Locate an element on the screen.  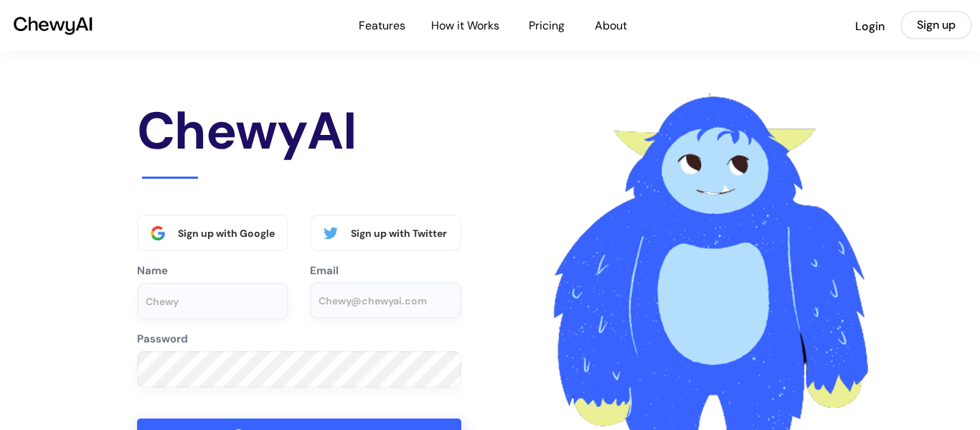
input: Chewy@chewyai.com is located at coordinates (385, 300).